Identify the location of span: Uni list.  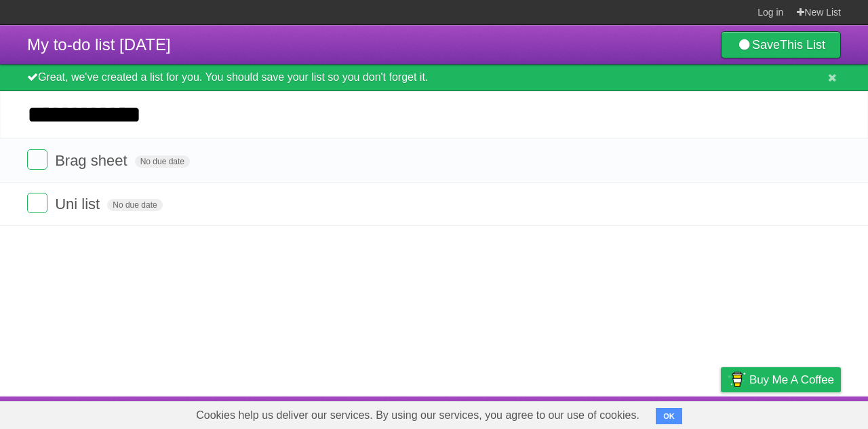
(78, 204).